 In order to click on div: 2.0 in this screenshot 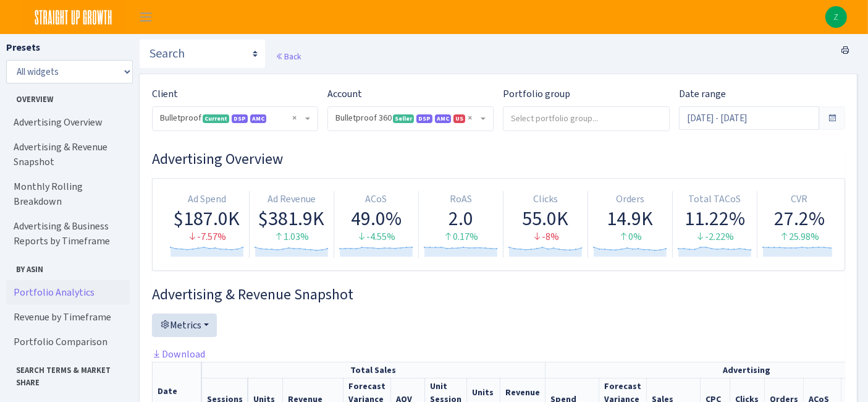, I will do `click(461, 218)`.